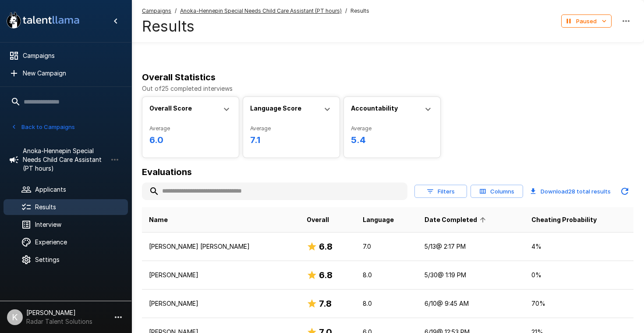 The height and width of the screenshot is (333, 644). Describe the element at coordinates (386, 247) in the screenshot. I see `p: 7.0` at that location.